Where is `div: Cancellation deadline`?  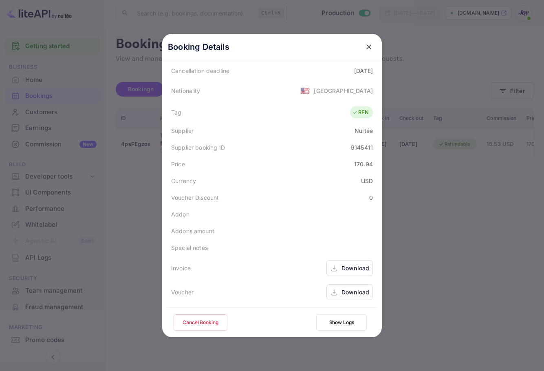
div: Cancellation deadline is located at coordinates (200, 70).